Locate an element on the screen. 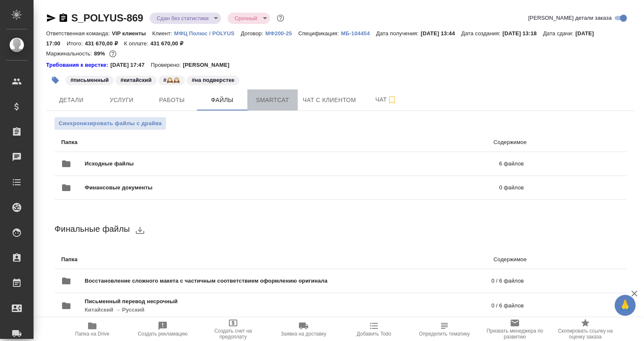  p: Договор: is located at coordinates (253, 33).